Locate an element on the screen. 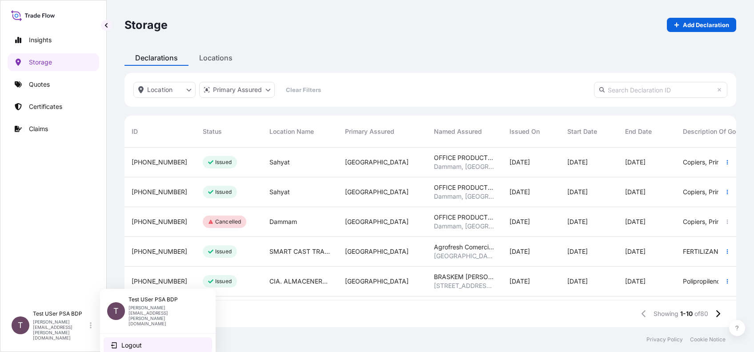 The width and height of the screenshot is (754, 352). span: Logout is located at coordinates (132, 345).